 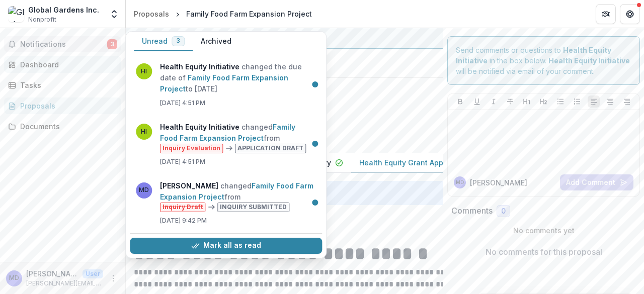 I want to click on div: Family Food Farm Expansion Project, so click(x=249, y=14).